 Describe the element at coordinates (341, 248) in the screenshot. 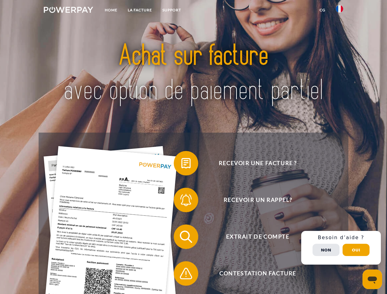

I see `div: Schnellhilfe` at that location.